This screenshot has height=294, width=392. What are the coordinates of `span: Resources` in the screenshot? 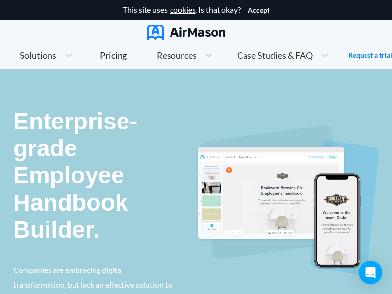 It's located at (176, 55).